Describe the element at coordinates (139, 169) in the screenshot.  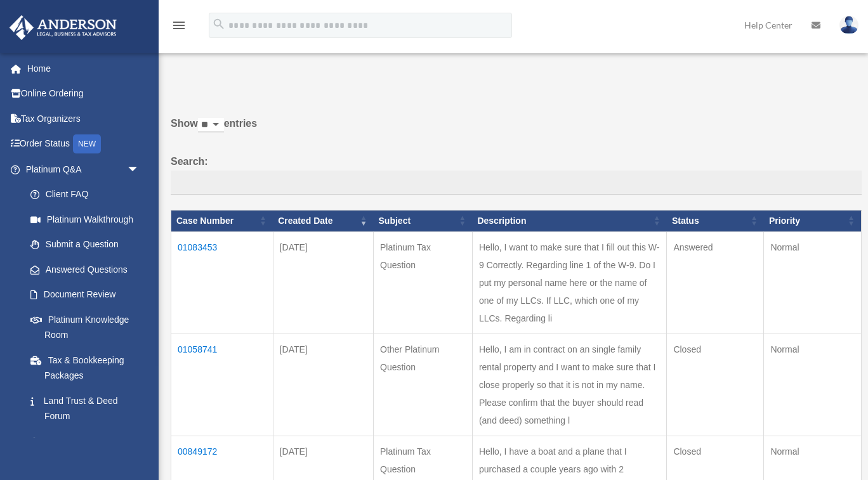
I see `span: arrow_drop_down` at that location.